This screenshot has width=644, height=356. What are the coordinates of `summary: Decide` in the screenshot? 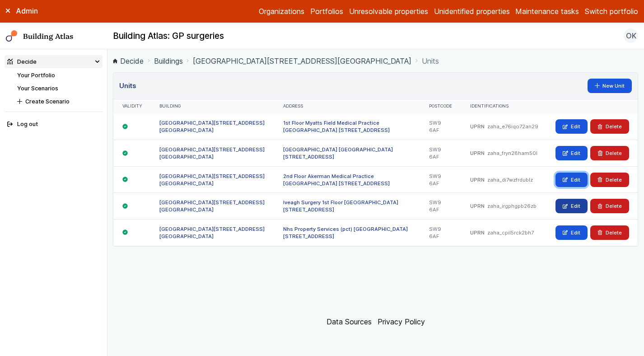 It's located at (53, 62).